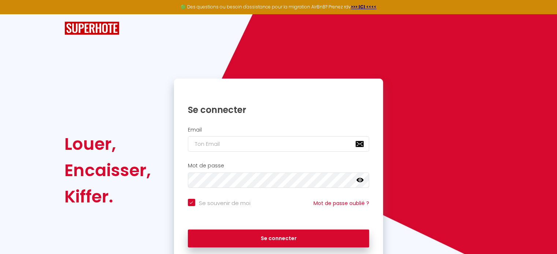 This screenshot has width=557, height=254. I want to click on h2: Mot de passe, so click(279, 166).